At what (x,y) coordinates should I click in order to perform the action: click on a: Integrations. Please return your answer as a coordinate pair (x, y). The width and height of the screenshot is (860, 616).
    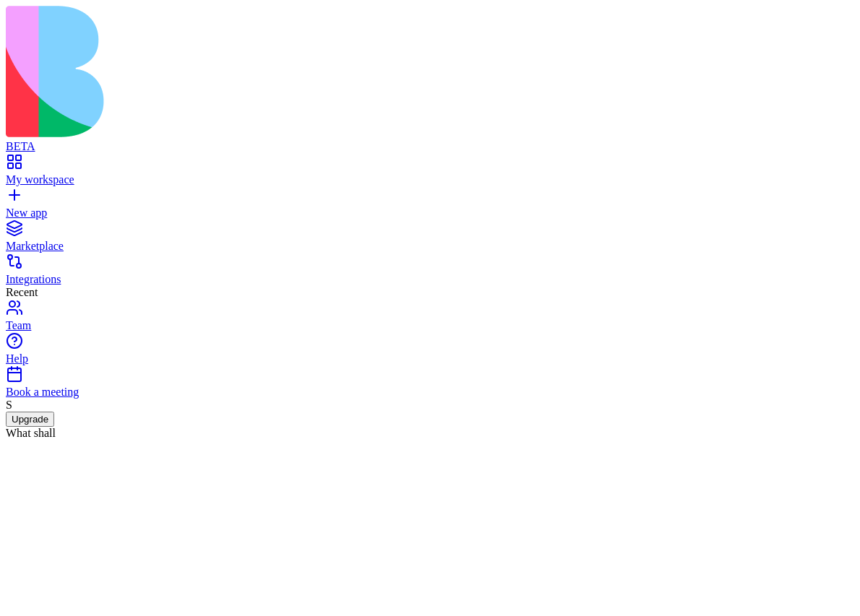
    Looking at the image, I should click on (430, 273).